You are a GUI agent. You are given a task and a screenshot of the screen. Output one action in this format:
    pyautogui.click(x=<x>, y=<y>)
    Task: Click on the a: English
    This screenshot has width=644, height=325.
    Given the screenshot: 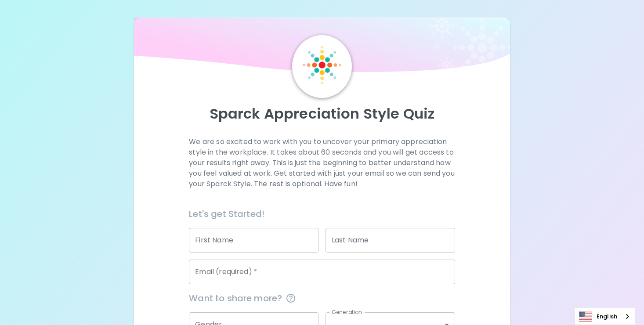 What is the action you would take?
    pyautogui.click(x=605, y=316)
    